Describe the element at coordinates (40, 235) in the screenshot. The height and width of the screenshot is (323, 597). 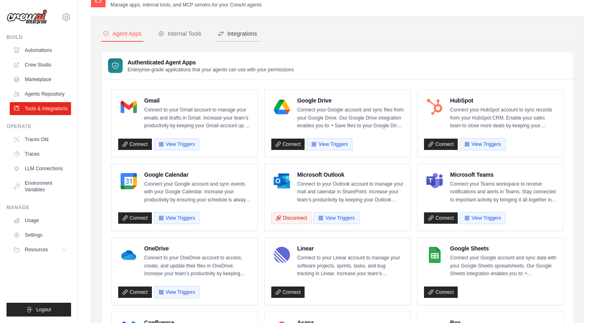
I see `a: Settings` at that location.